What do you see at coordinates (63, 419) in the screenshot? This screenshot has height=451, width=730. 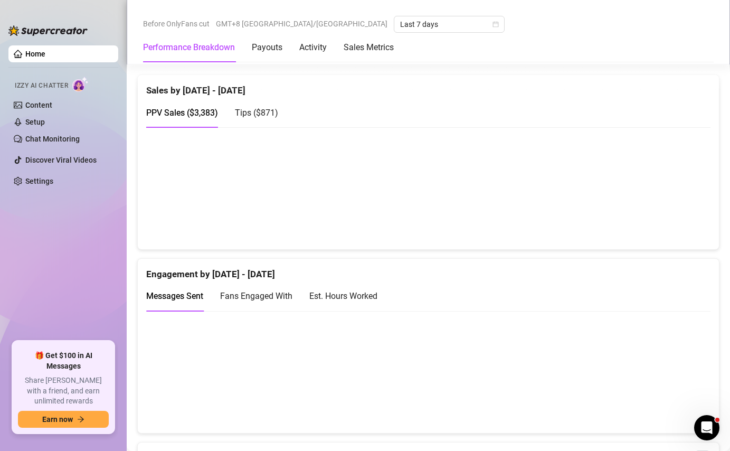 I see `button: Earn nowarrow-right` at bounding box center [63, 419].